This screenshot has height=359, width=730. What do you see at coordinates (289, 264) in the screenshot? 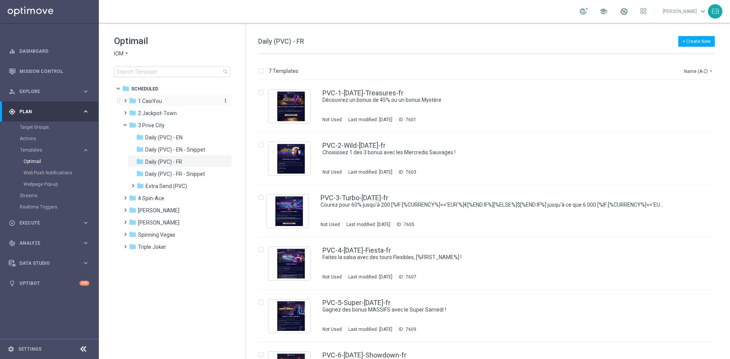
I see `img: 7607.jpeg` at bounding box center [289, 264].